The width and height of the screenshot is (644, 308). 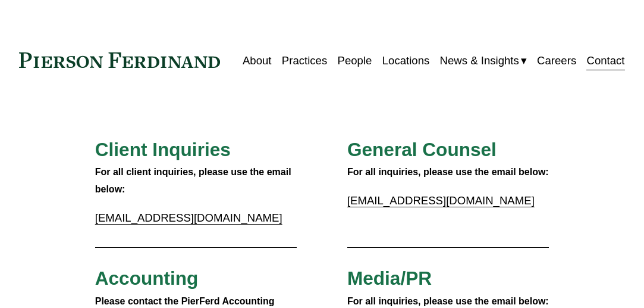 I want to click on a: Practices, so click(x=304, y=60).